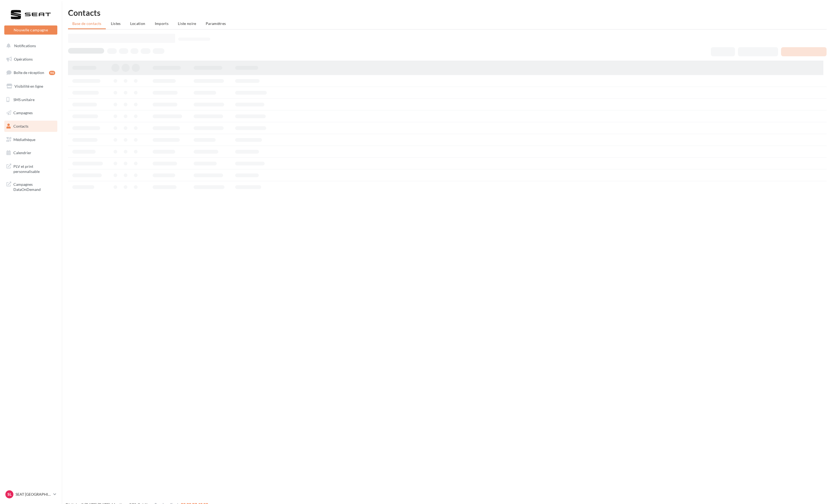  Describe the element at coordinates (31, 72) in the screenshot. I see `a: Boîte de réception90` at that location.